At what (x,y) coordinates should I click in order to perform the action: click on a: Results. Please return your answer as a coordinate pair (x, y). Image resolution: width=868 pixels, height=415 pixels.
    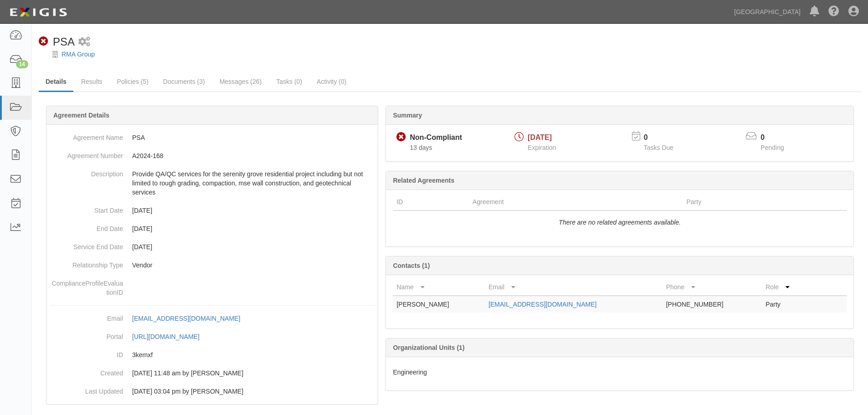
    Looking at the image, I should click on (92, 81).